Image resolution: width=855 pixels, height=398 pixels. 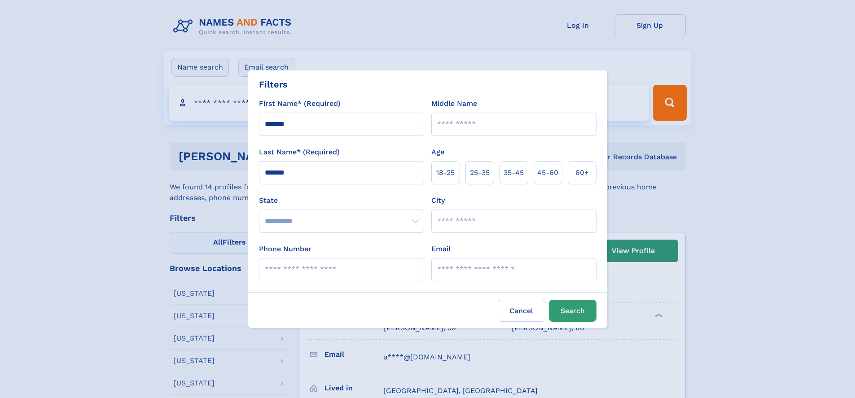 I want to click on span: 45‑60, so click(x=548, y=173).